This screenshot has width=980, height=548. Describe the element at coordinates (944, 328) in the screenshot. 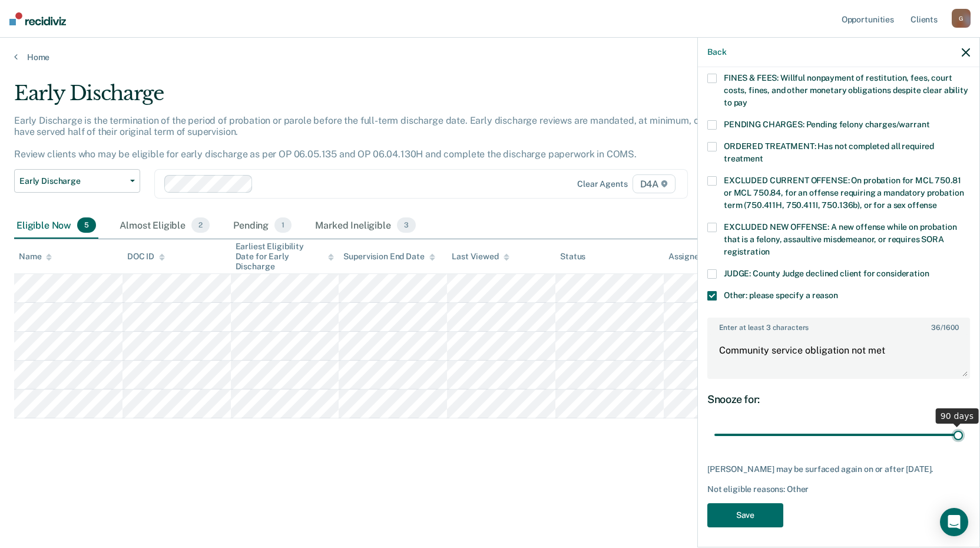

I see `span: / 1600` at that location.